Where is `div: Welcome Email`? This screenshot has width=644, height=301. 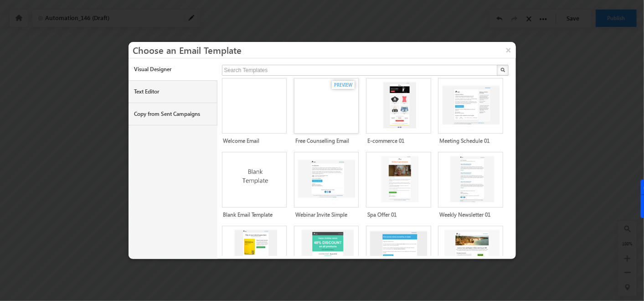
div: Welcome Email is located at coordinates (254, 111).